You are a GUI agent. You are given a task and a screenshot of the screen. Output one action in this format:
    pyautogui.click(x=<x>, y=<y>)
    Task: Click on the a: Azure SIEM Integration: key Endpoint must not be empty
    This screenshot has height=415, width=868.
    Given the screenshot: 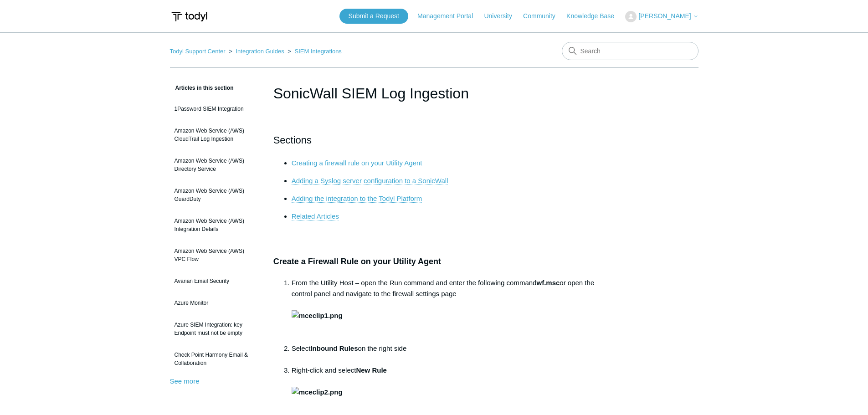 What is the action you would take?
    pyautogui.click(x=215, y=329)
    